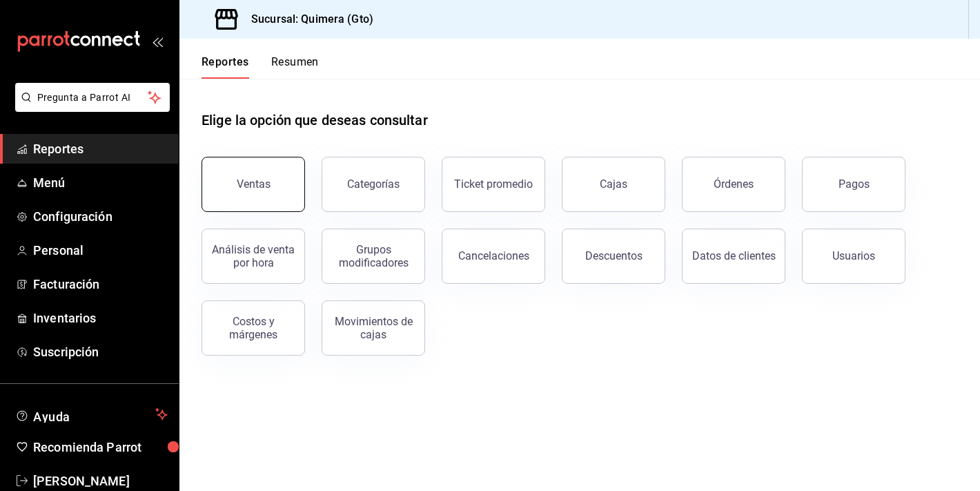 This screenshot has width=980, height=491. What do you see at coordinates (494, 257) in the screenshot?
I see `button: Cancelaciones` at bounding box center [494, 257].